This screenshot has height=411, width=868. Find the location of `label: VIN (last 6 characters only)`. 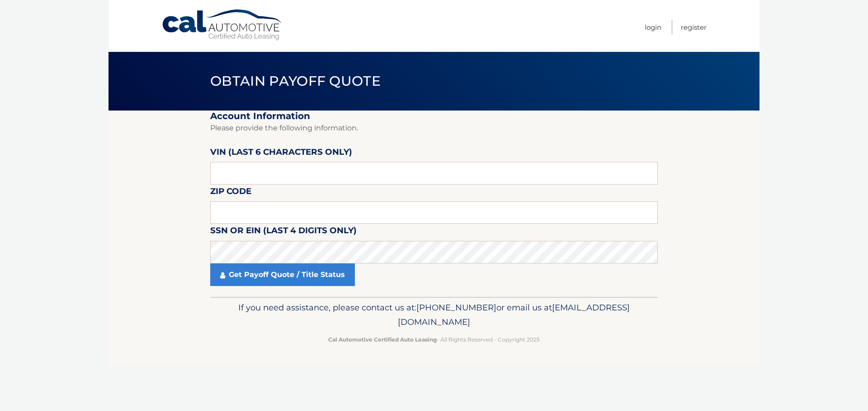

label: VIN (last 6 characters only) is located at coordinates (281, 153).